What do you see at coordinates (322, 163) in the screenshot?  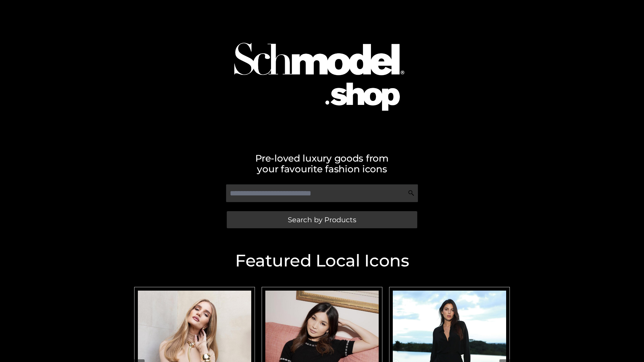 I see `h2: Pre-loved luxury goods from your favourite fashion icons` at bounding box center [322, 163].